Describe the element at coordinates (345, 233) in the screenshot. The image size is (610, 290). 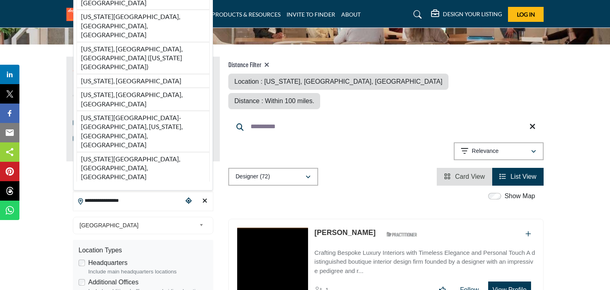
I see `p: Nancy Boszhardt` at that location.